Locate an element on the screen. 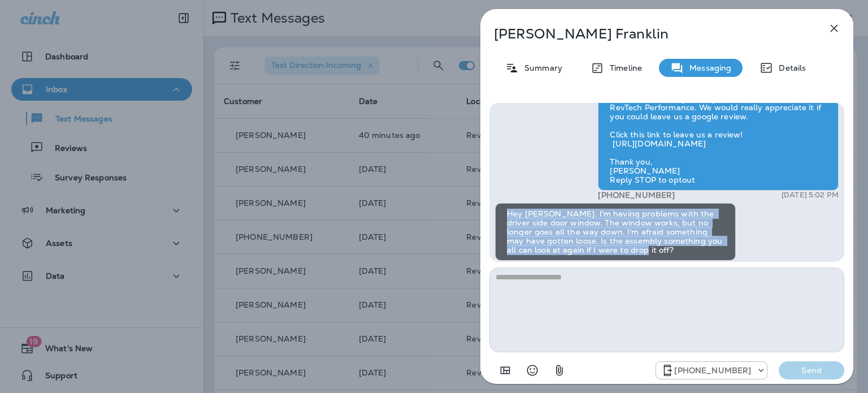  div: +1 (571) 520-7309 is located at coordinates (712, 370).